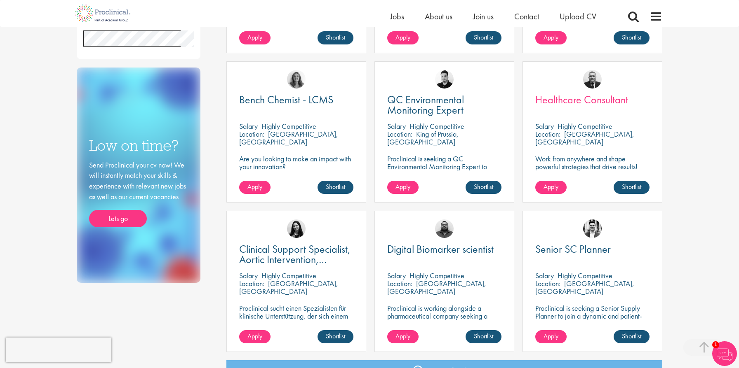  Describe the element at coordinates (444, 79) in the screenshot. I see `a: Anderson Maldonado` at that location.